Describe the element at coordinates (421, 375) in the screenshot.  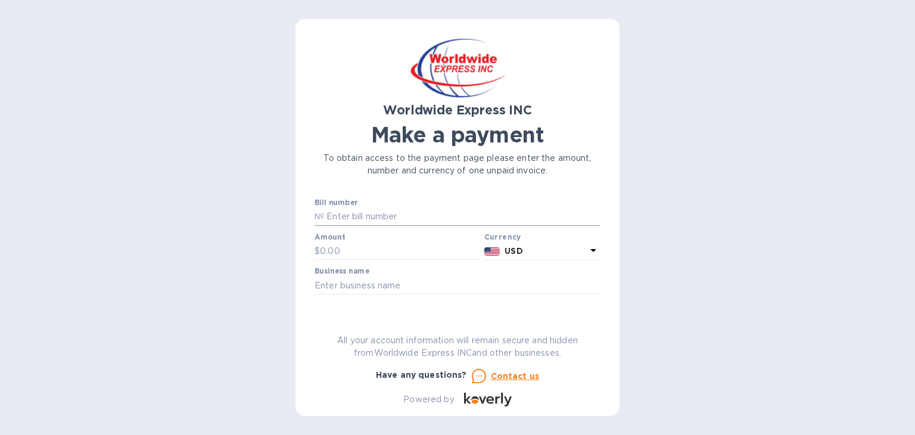
I see `b: Have any questions?` at that location.